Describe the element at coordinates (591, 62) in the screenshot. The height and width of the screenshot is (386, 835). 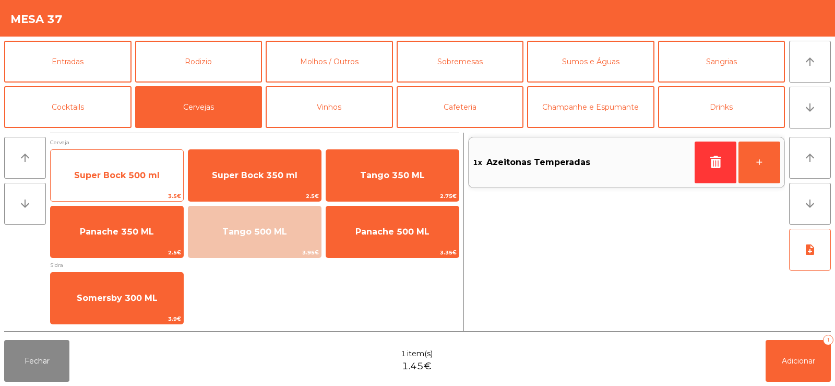
I see `button: Sumos e Águas` at that location.